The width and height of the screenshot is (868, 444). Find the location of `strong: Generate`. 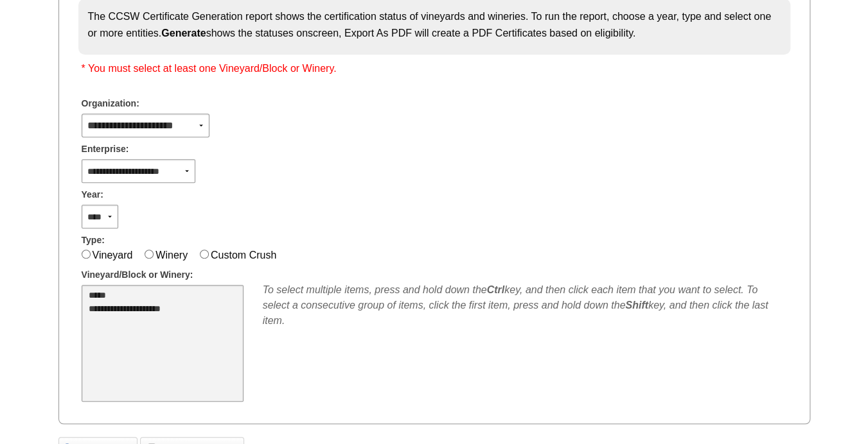

strong: Generate is located at coordinates (183, 32).